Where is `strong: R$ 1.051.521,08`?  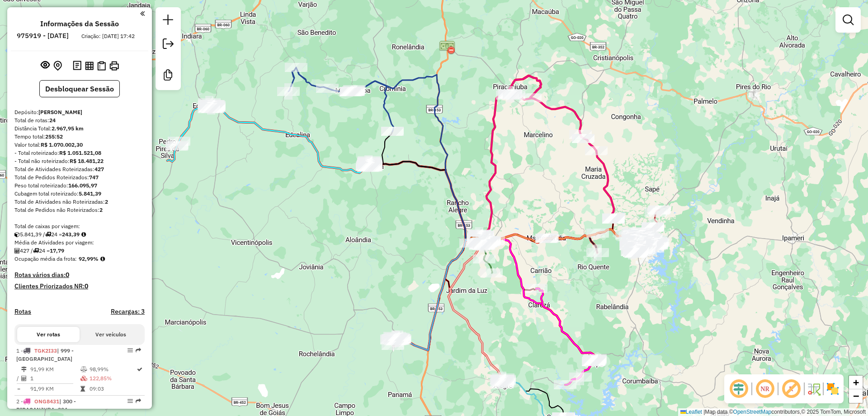
strong: R$ 1.051.521,08 is located at coordinates (80, 152).